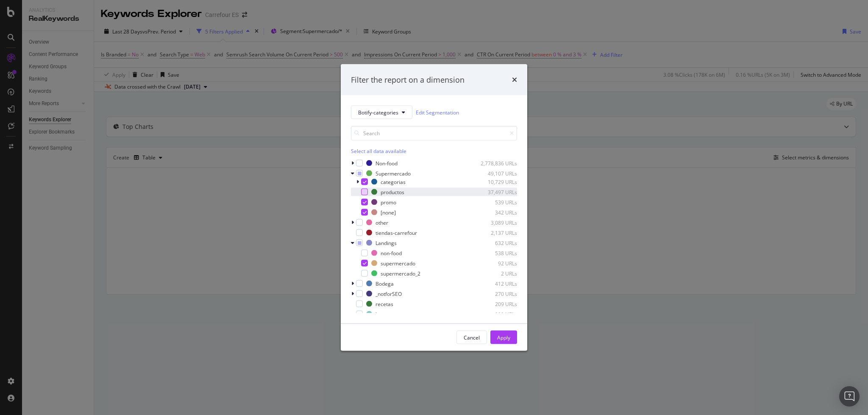 The image size is (868, 415). I want to click on div: Supermercado, so click(393, 173).